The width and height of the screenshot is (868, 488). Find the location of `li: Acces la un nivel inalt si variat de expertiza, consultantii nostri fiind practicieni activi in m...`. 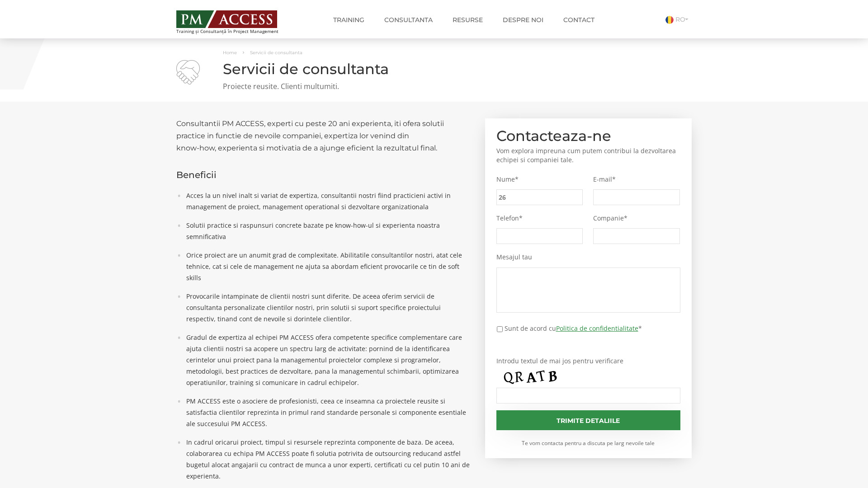

li: Acces la un nivel inalt si variat de expertiza, consultantii nostri fiind practicieni activi in m... is located at coordinates (326, 201).